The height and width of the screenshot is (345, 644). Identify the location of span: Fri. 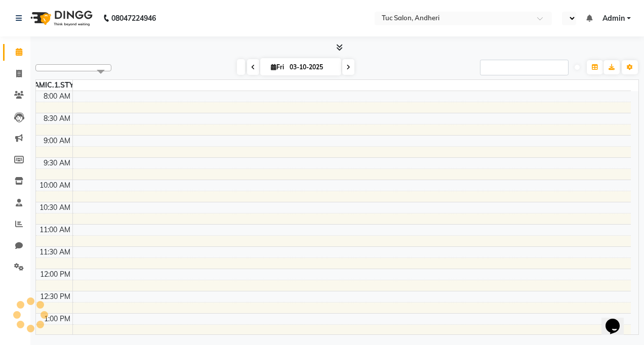
(277, 67).